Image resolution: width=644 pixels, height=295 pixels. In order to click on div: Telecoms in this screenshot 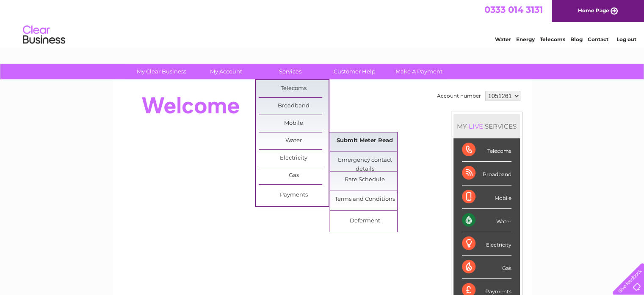, I will do `click(486, 150)`.